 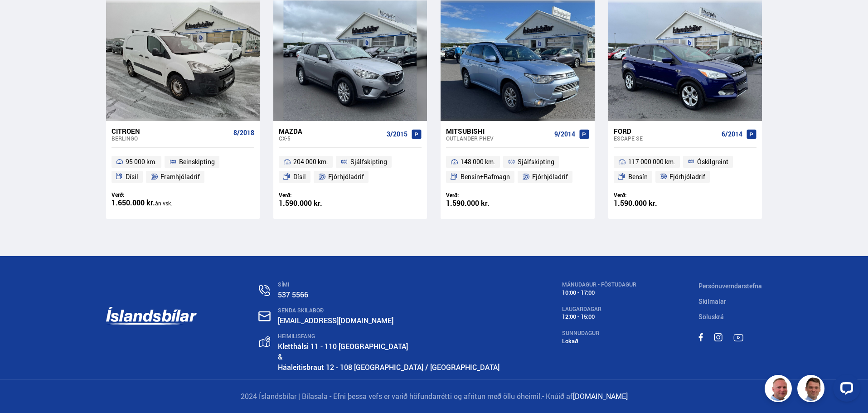 I want to click on div: 12:00 - 15:00, so click(x=599, y=316).